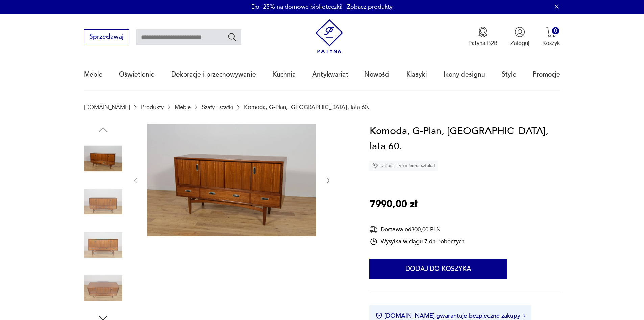 This screenshot has width=644, height=320. Describe the element at coordinates (483, 37) in the screenshot. I see `button: Patyna B2B` at that location.